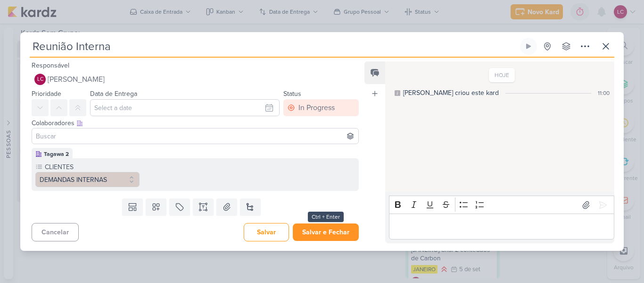 The width and height of the screenshot is (644, 283). What do you see at coordinates (529, 46) in the screenshot?
I see `div: Ligar relógio` at bounding box center [529, 46].